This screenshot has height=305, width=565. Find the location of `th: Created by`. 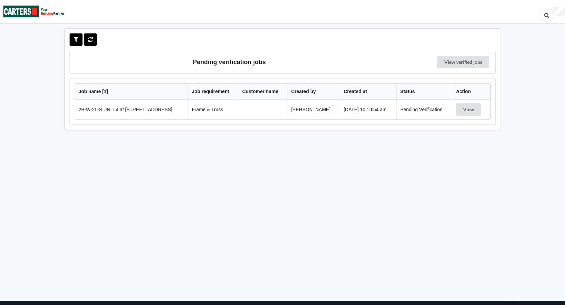

th: Created by is located at coordinates (314, 91).